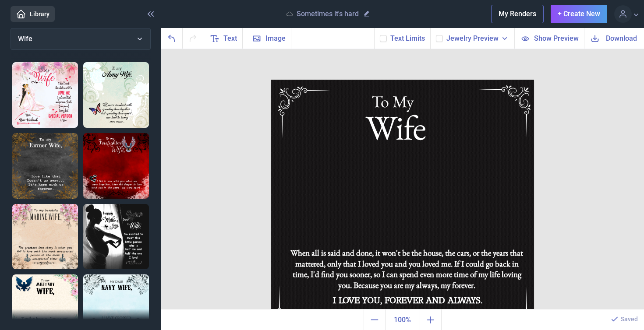 This screenshot has height=330, width=644. What do you see at coordinates (193, 38) in the screenshot?
I see `button: Redo` at bounding box center [193, 38].